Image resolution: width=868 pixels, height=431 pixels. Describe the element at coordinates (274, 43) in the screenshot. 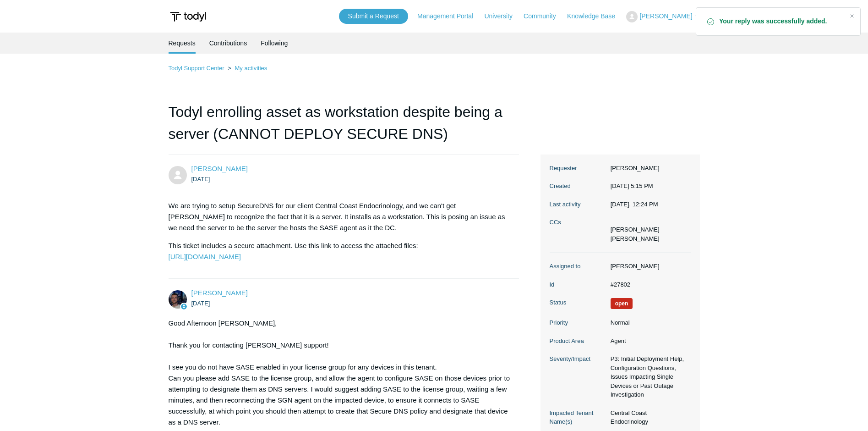

I see `a: Following` at that location.